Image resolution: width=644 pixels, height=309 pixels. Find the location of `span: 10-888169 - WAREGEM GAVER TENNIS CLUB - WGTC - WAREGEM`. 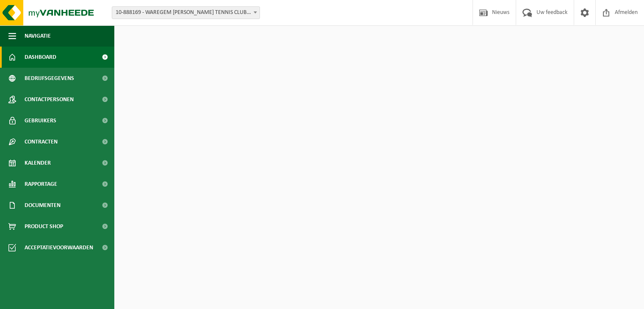

span: 10-888169 - WAREGEM GAVER TENNIS CLUB - WGTC - WAREGEM is located at coordinates (186, 12).